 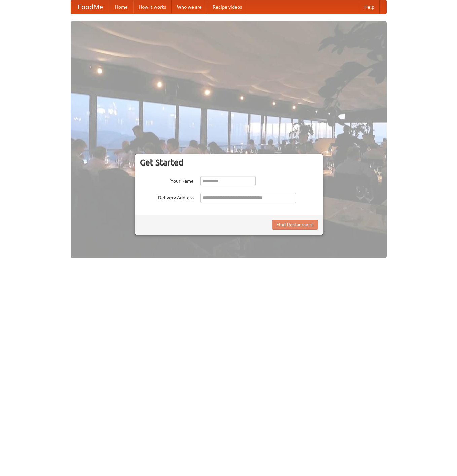 What do you see at coordinates (122, 7) in the screenshot?
I see `a: Home` at bounding box center [122, 7].